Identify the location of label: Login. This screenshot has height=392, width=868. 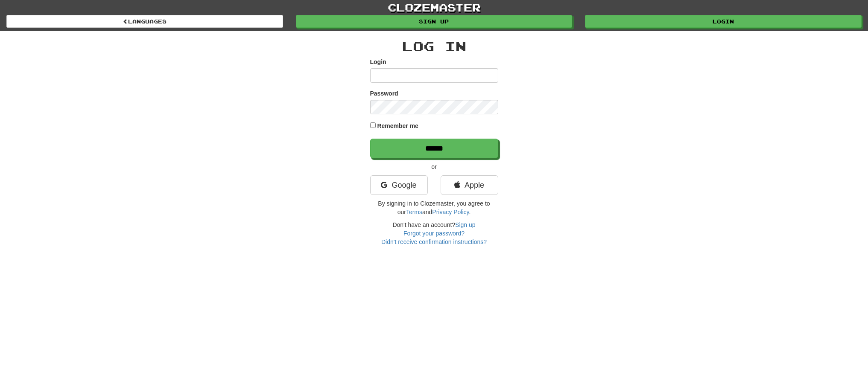
(378, 62).